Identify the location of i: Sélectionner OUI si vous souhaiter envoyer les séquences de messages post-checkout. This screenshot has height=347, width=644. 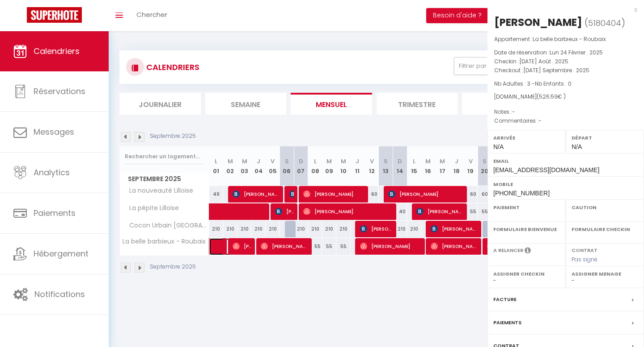
(528, 252).